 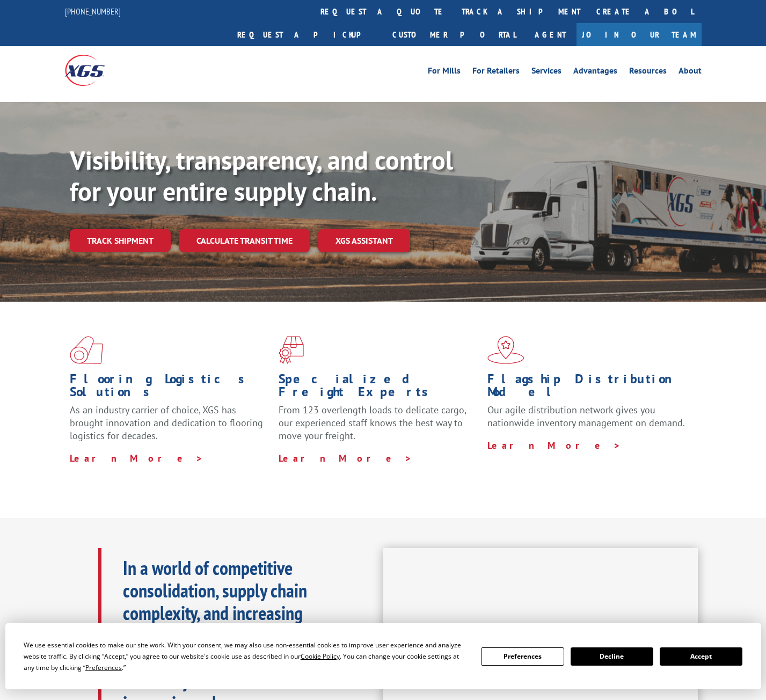 What do you see at coordinates (291, 350) in the screenshot?
I see `img: xgs-icon-focused-on-flooring-red` at bounding box center [291, 350].